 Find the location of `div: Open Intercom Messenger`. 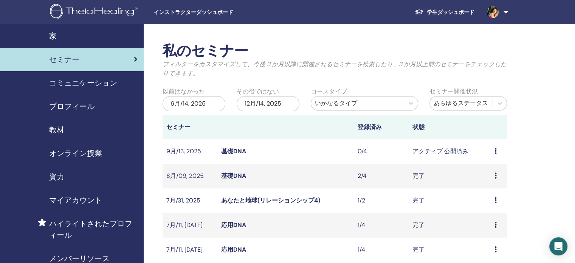

div: Open Intercom Messenger is located at coordinates (559, 246).